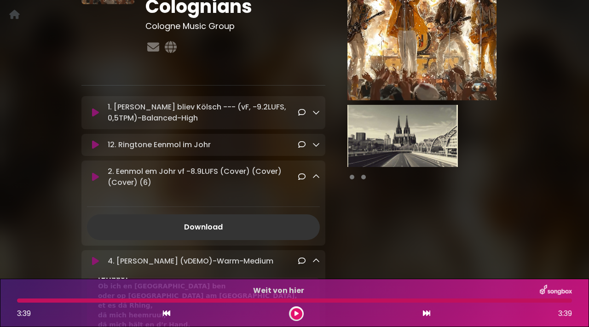  I want to click on h3: Cologne Music Group, so click(235, 26).